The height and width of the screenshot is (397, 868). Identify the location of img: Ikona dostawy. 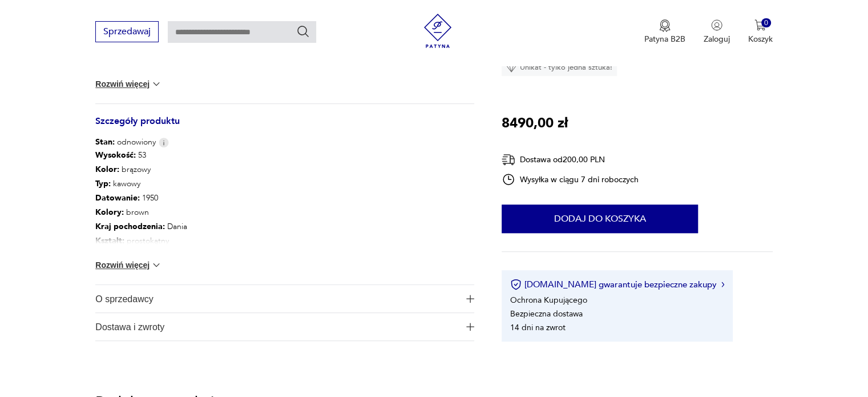
(508, 159).